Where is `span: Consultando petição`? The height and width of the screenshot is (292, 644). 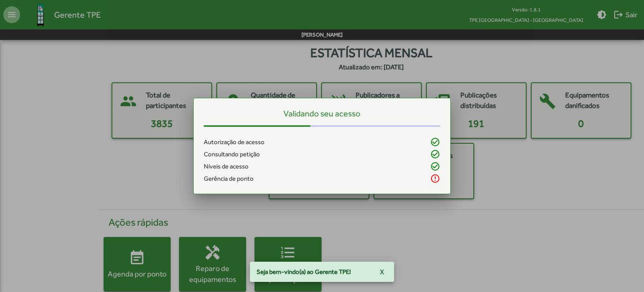
span: Consultando petição is located at coordinates (232, 154).